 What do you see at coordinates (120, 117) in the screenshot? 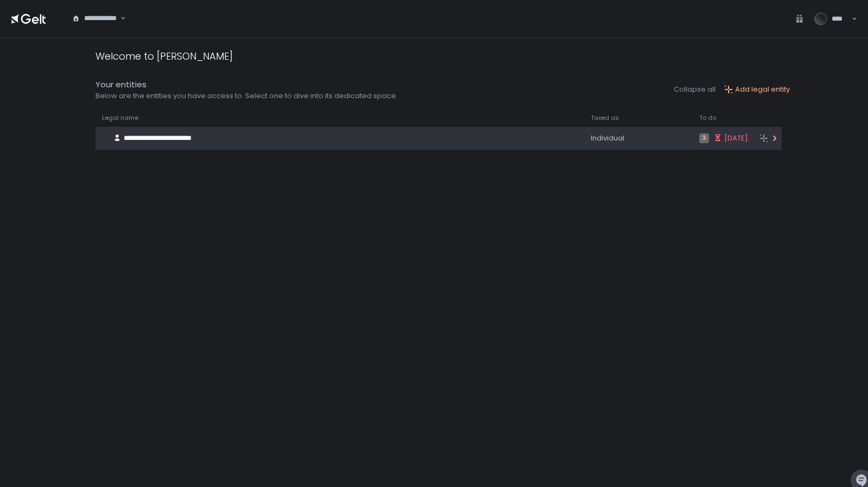
I see `span: Legal name` at bounding box center [120, 117].